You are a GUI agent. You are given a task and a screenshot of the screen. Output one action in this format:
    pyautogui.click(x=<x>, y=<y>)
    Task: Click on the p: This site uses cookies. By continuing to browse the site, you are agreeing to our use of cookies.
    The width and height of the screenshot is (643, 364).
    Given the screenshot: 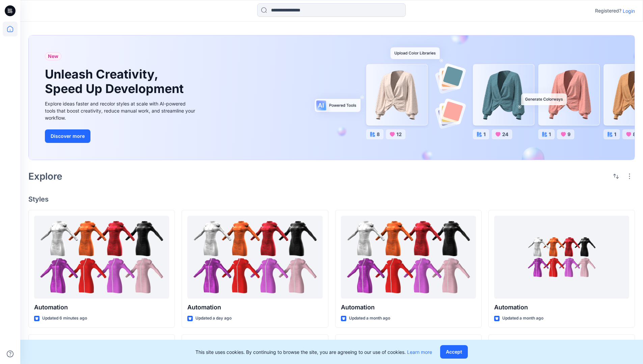 What is the action you would take?
    pyautogui.click(x=314, y=352)
    